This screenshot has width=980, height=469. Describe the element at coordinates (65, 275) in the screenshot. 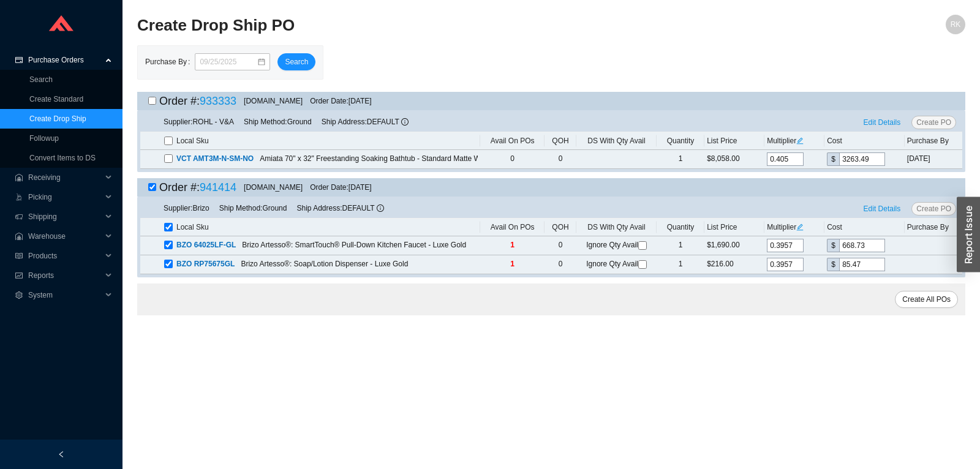

I see `span: Reports` at that location.